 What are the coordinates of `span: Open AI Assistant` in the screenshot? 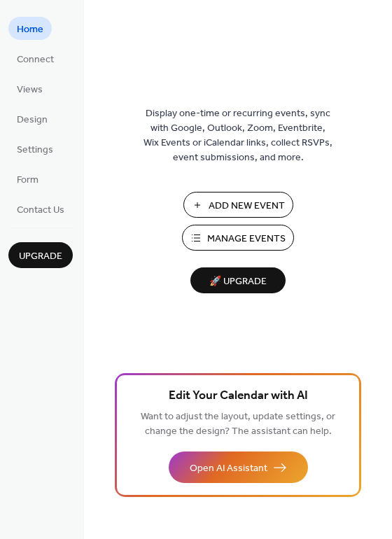 It's located at (228, 468).